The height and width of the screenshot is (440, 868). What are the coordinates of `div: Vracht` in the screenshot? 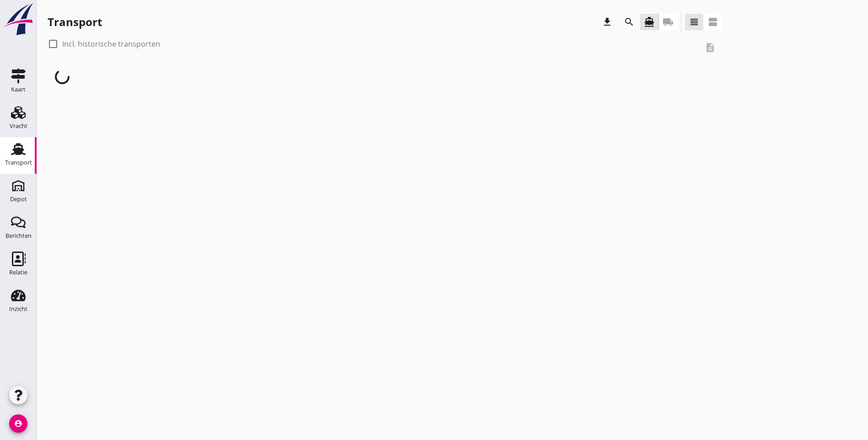 It's located at (18, 125).